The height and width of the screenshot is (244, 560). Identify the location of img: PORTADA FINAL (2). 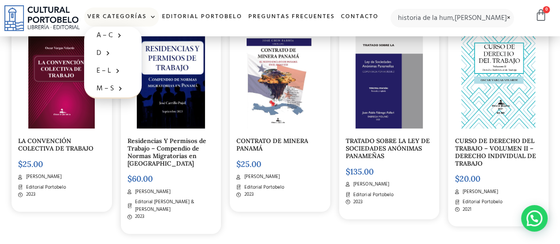
(280, 80).